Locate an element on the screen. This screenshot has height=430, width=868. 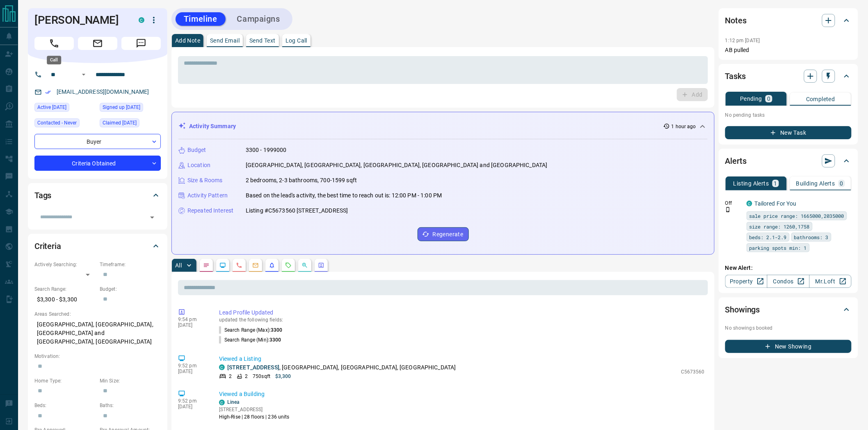
p: Beds: is located at coordinates (65, 405).